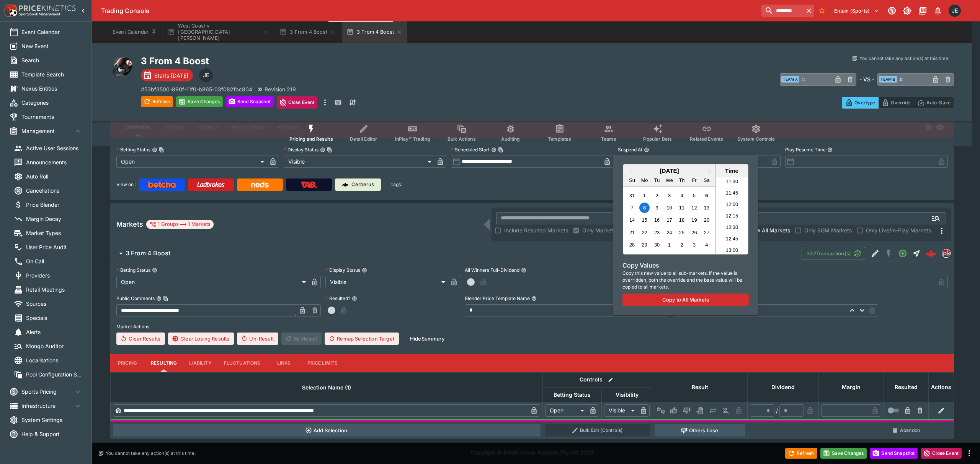 This screenshot has width=980, height=464. What do you see at coordinates (669, 196) in the screenshot?
I see `div: Choose Wednesday, September 3rd, 2025` at bounding box center [669, 196].